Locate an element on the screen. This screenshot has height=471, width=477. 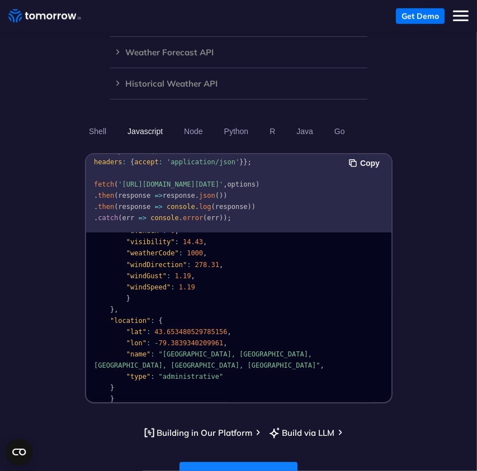
span: "uvIndex" is located at coordinates (144, 231).